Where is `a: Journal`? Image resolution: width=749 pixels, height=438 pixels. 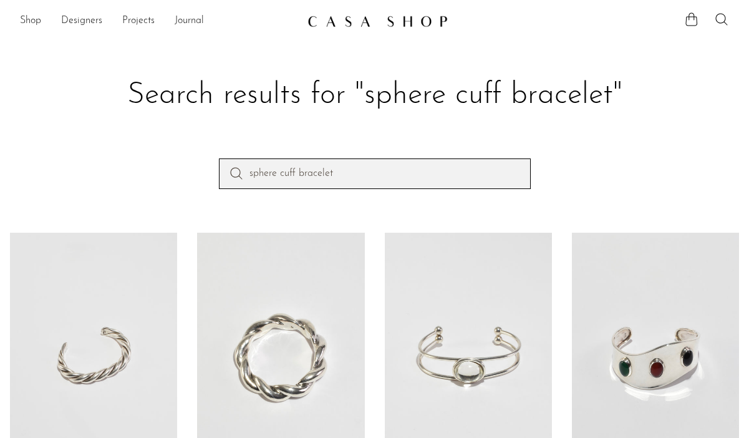 a: Journal is located at coordinates (189, 21).